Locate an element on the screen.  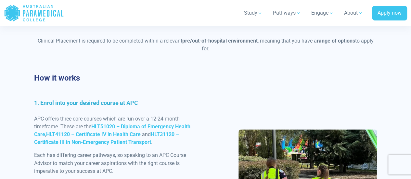
a: Pathways is located at coordinates (287, 13).